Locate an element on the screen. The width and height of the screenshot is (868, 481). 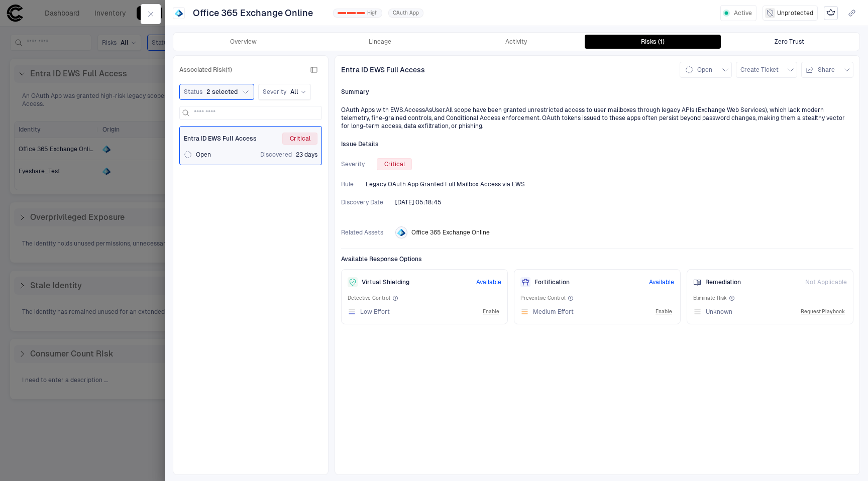
span: Medium Effort is located at coordinates (553, 312).